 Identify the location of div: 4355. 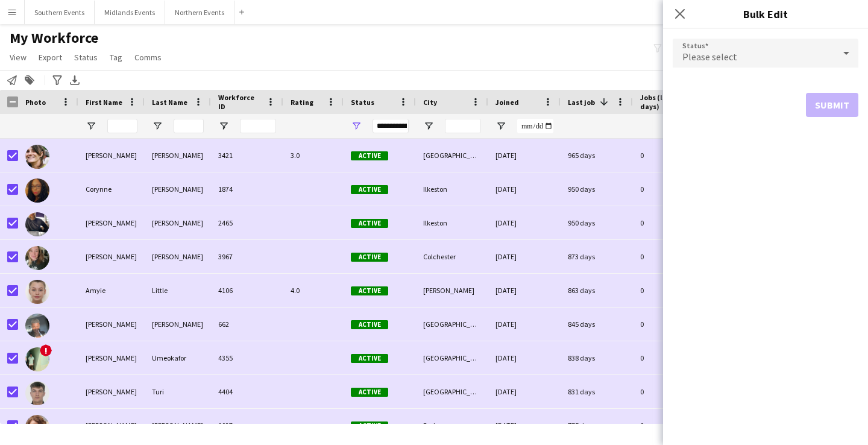
(247, 357).